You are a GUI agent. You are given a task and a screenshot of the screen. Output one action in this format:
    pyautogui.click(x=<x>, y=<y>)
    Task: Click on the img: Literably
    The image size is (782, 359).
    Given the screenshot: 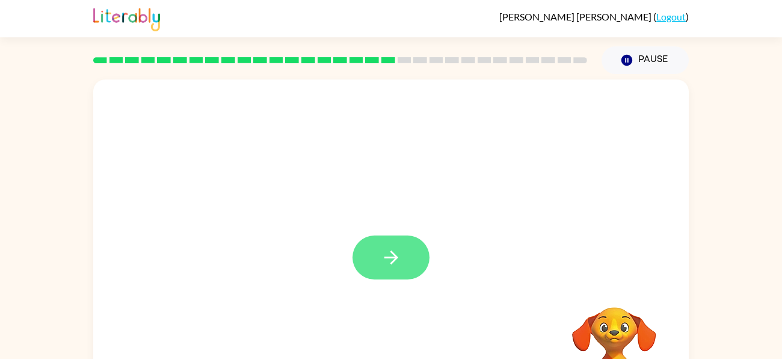 What is the action you would take?
    pyautogui.click(x=126, y=18)
    